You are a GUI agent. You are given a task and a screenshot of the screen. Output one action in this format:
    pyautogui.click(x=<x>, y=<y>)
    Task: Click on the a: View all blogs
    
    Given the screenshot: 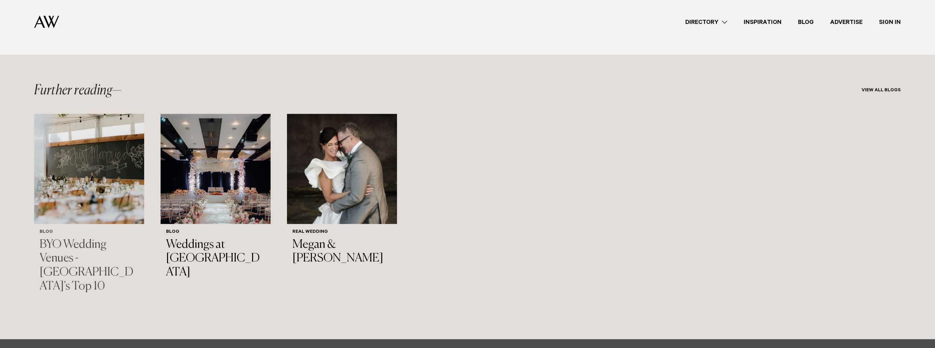 What is the action you would take?
    pyautogui.click(x=881, y=91)
    